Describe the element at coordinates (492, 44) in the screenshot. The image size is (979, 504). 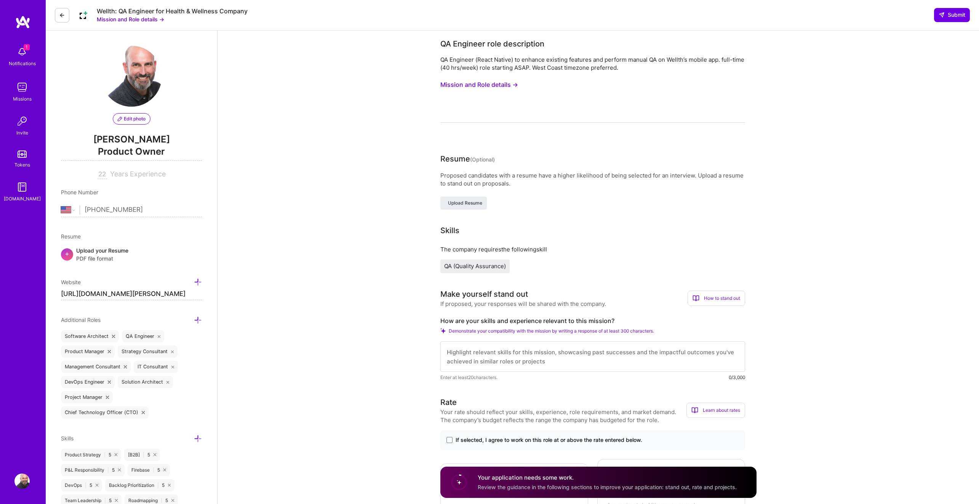
I see `div: QA Engineer role description` at that location.